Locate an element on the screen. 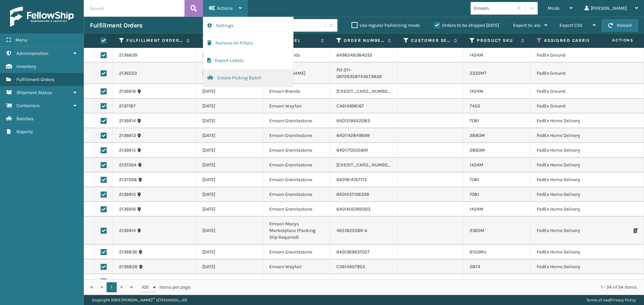  div: Emson is located at coordinates (494, 8).